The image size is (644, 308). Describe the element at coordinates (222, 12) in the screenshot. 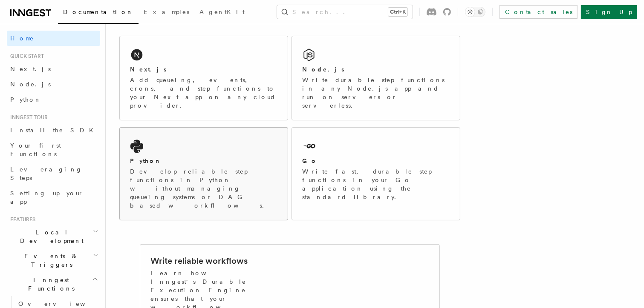

I see `span: AgentKit` at that location.